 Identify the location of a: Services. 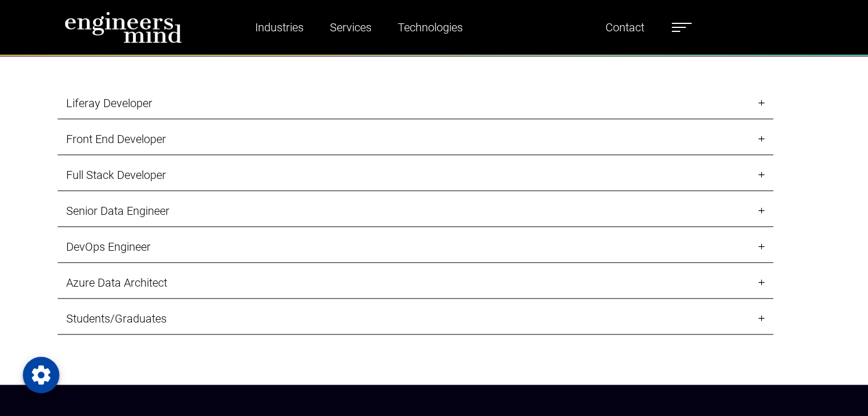
(351, 27).